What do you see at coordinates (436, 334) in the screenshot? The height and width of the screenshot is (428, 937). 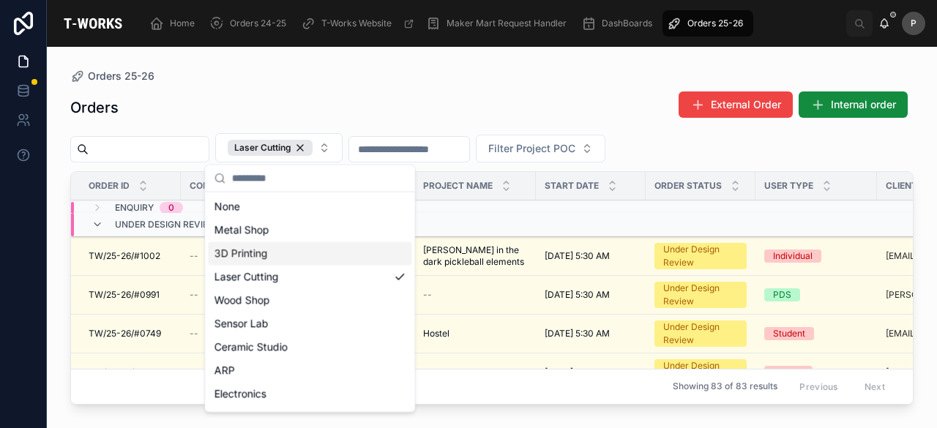 I see `span: Hostel` at bounding box center [436, 334].